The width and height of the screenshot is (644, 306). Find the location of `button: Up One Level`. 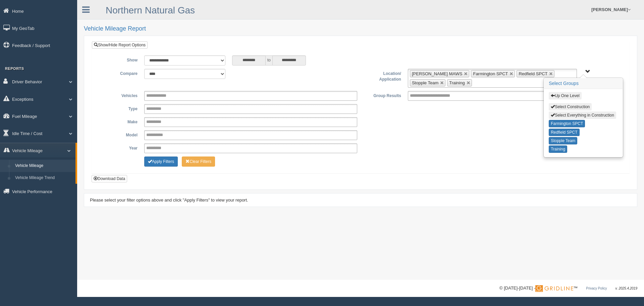

button: Up One Level is located at coordinates (565, 96).